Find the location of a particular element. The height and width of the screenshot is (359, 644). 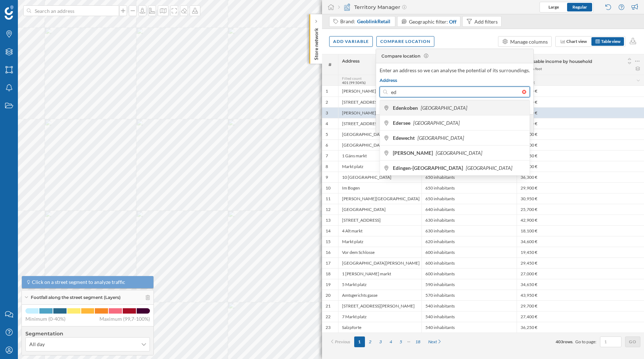

div: 19,450 € is located at coordinates (580, 252).